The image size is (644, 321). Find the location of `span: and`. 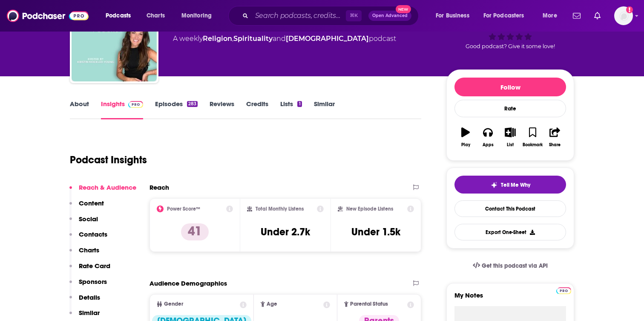

span: and is located at coordinates (279, 39).